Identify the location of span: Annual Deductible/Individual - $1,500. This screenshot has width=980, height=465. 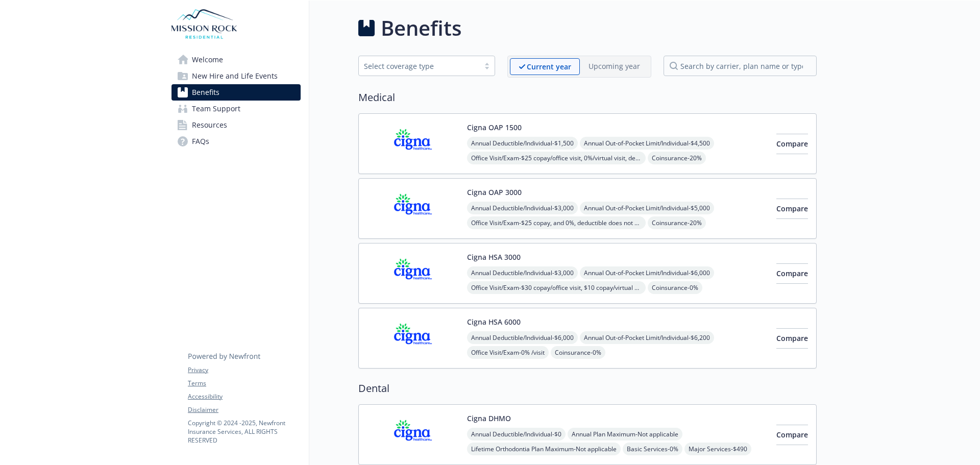
(522, 143).